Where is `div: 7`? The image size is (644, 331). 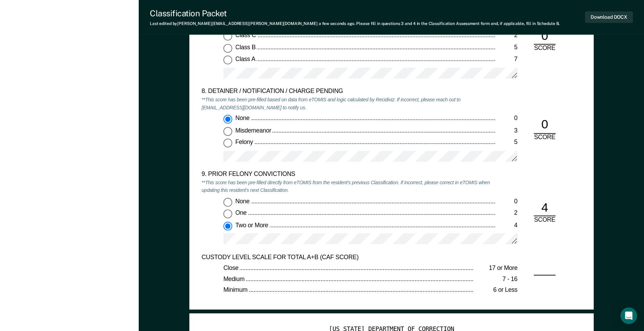 div: 7 is located at coordinates (506, 60).